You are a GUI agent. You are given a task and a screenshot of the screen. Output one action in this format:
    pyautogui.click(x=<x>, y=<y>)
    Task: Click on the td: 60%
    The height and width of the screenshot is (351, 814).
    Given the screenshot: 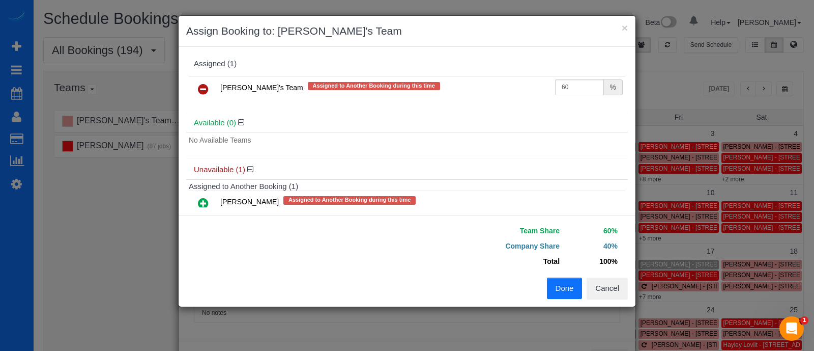 What is the action you would take?
    pyautogui.click(x=592, y=231)
    